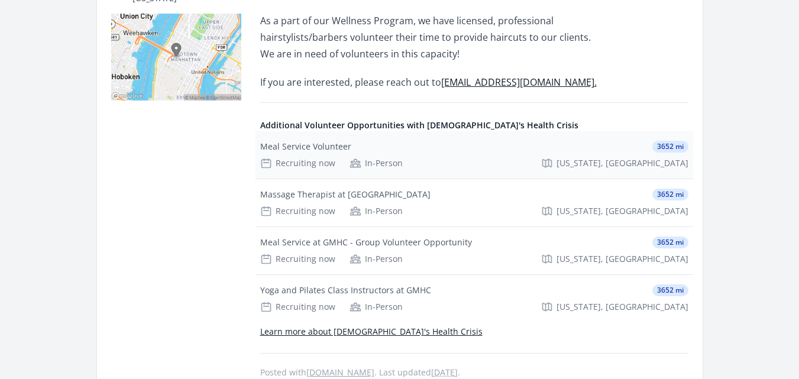  What do you see at coordinates (366, 242) in the screenshot?
I see `div: Meal Service at GMHC - Group Volunteer Opportunity` at bounding box center [366, 242].